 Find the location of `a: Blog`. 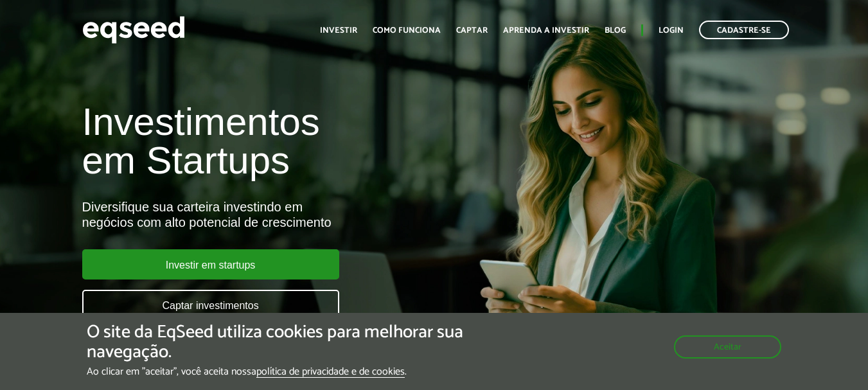

a: Blog is located at coordinates (615, 30).